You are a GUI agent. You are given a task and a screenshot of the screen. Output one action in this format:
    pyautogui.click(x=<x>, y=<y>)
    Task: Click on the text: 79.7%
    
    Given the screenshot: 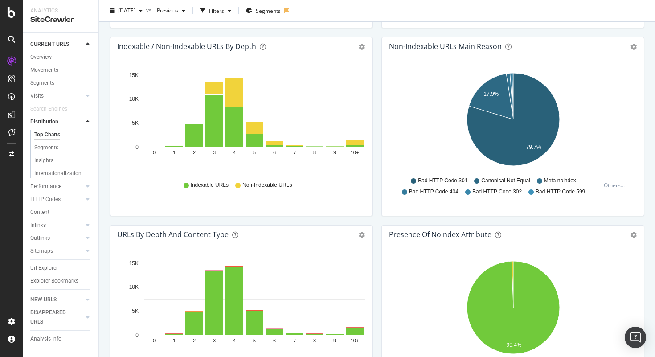 What is the action you would take?
    pyautogui.click(x=534, y=147)
    